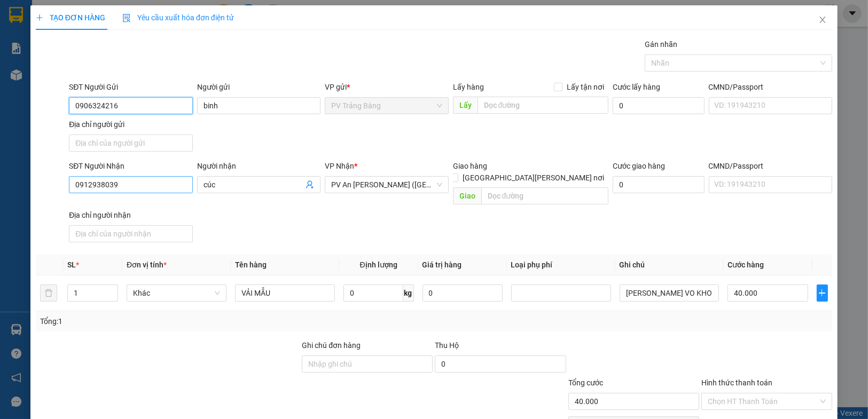  Describe the element at coordinates (661, 44) in the screenshot. I see `label: Gán nhãn` at that location.